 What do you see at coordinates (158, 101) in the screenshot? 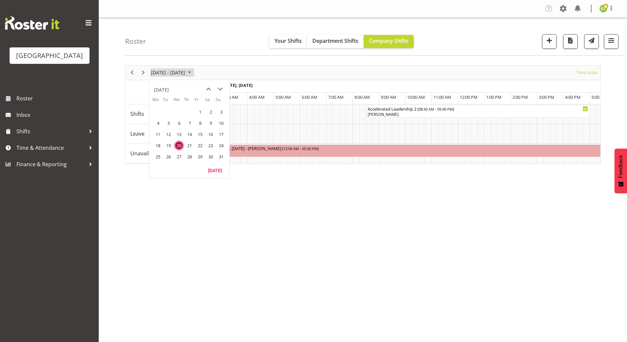
I see `th: Mo` at bounding box center [158, 101].